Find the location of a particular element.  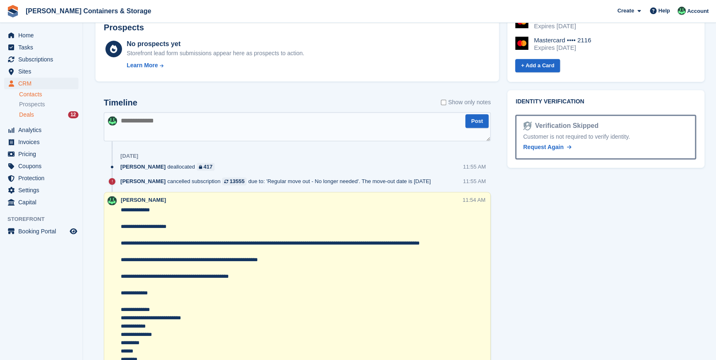

span: Request Again is located at coordinates (543, 147).